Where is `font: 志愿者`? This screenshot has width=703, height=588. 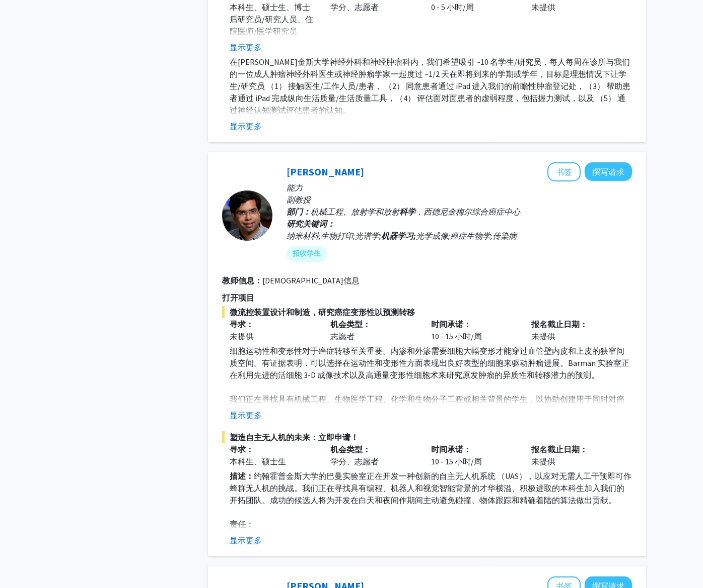
font: 志愿者 is located at coordinates (342, 336).